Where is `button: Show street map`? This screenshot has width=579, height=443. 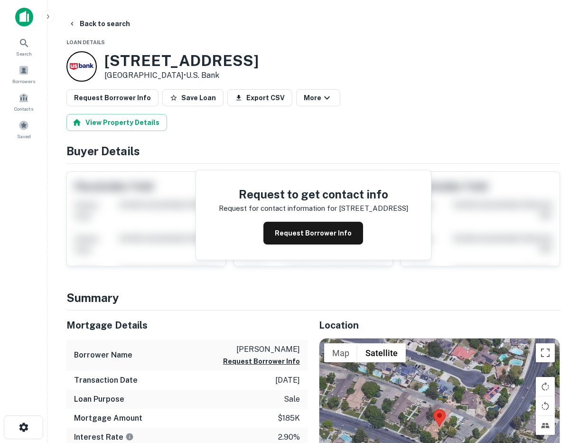 button: Show street map is located at coordinates (341, 353).